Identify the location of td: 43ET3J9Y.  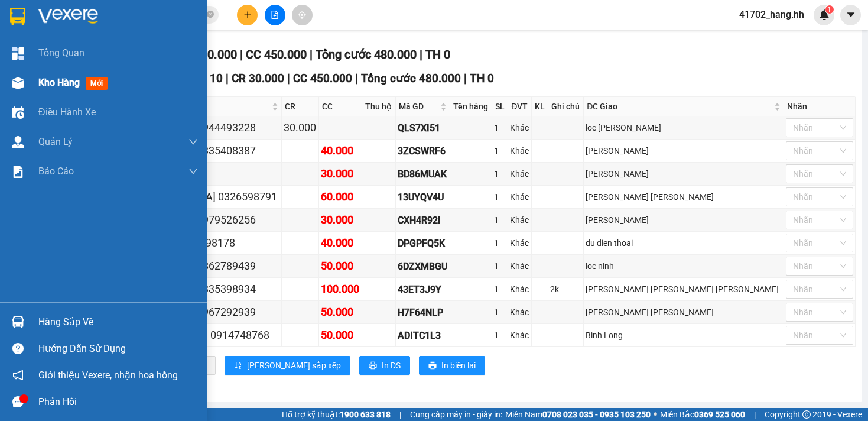
(423, 289).